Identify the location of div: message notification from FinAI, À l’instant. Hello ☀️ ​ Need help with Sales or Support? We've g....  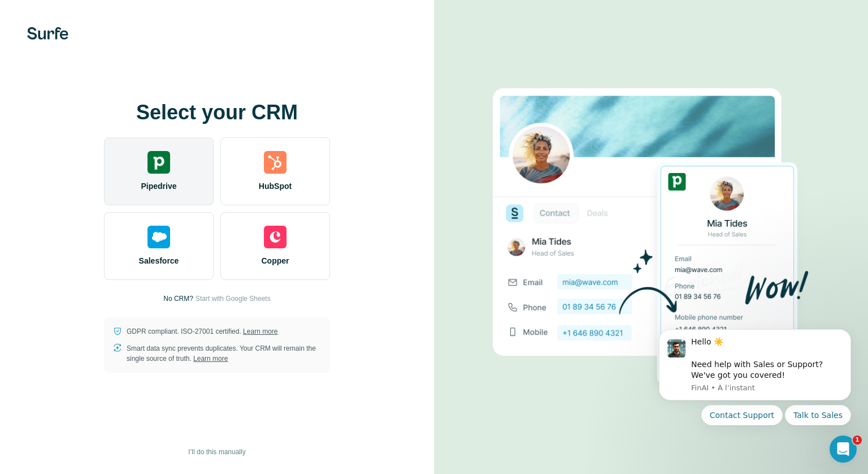
(113, 49).